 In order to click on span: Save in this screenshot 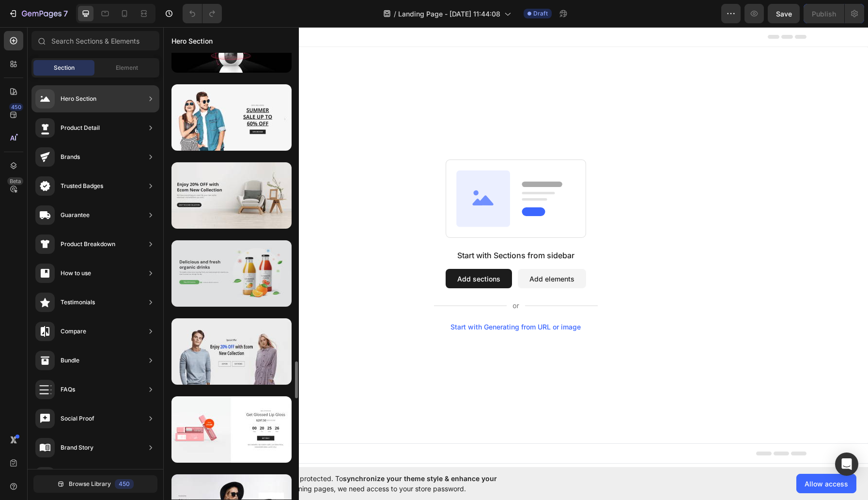, I will do `click(784, 14)`.